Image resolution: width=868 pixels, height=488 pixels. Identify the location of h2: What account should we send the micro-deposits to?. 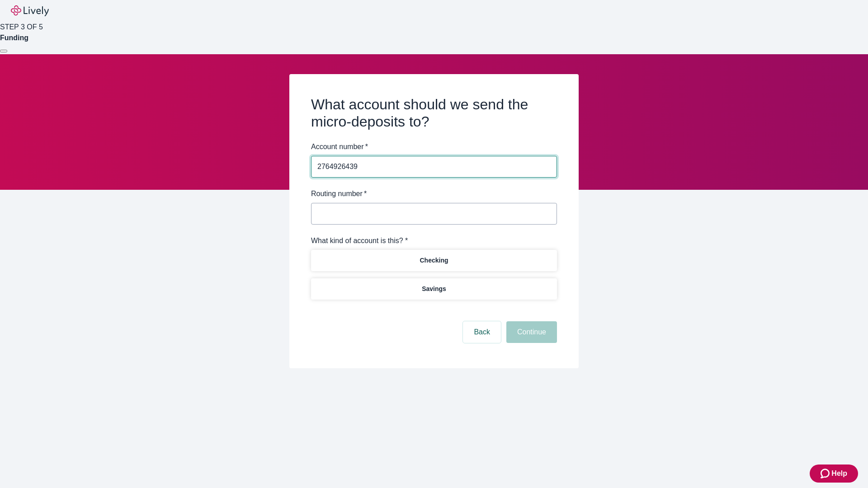
(434, 113).